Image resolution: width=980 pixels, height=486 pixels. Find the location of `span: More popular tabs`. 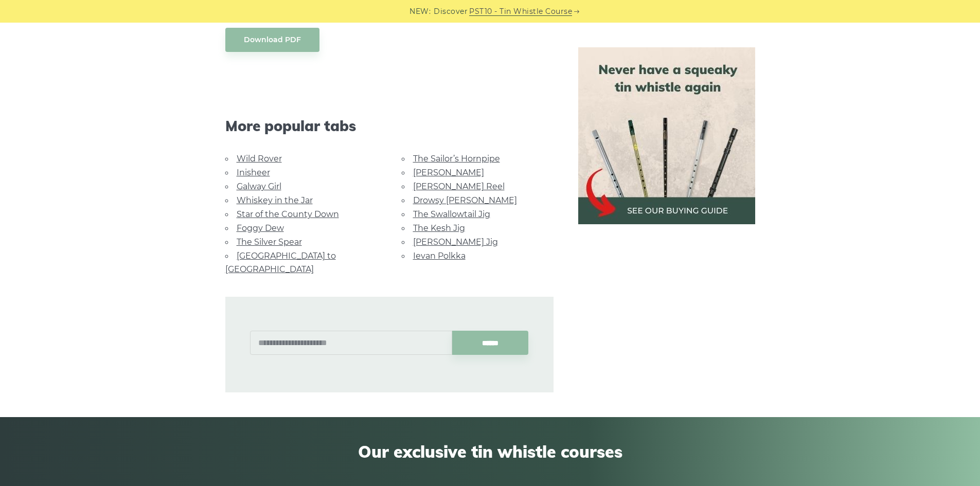

span: More popular tabs is located at coordinates (389, 126).